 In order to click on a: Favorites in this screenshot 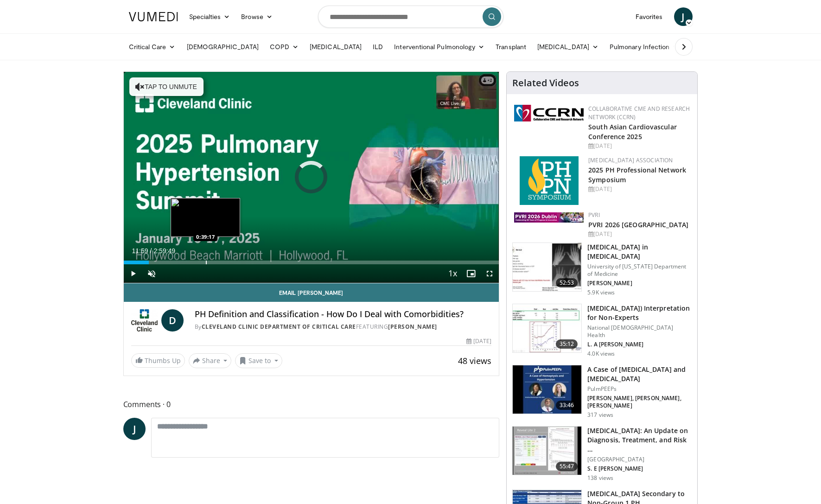, I will do `click(649, 16)`.